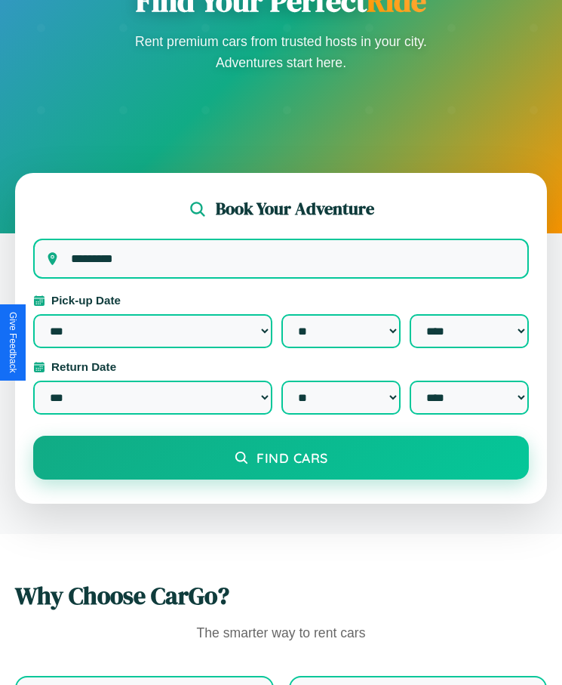 The image size is (562, 685). What do you see at coordinates (295, 208) in the screenshot?
I see `h2: Book Your Adventure` at bounding box center [295, 208].